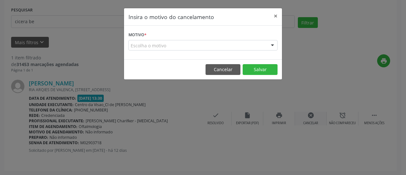 Image resolution: width=406 pixels, height=175 pixels. What do you see at coordinates (137, 35) in the screenshot?
I see `label: Motivo` at bounding box center [137, 35].